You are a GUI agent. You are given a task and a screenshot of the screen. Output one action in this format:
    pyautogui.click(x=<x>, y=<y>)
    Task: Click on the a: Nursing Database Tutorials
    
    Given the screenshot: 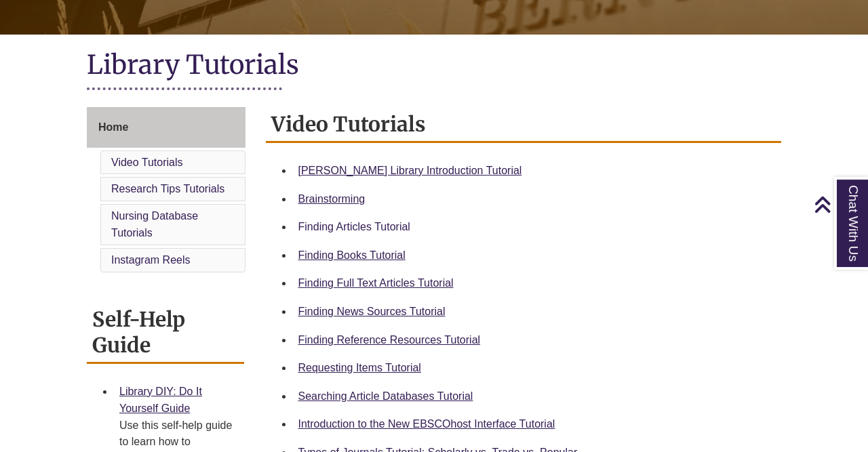 What is the action you would take?
    pyautogui.click(x=155, y=224)
    